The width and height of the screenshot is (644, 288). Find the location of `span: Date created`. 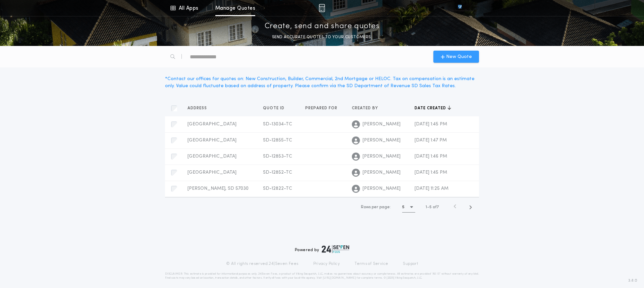

span: Date created is located at coordinates (431, 108).